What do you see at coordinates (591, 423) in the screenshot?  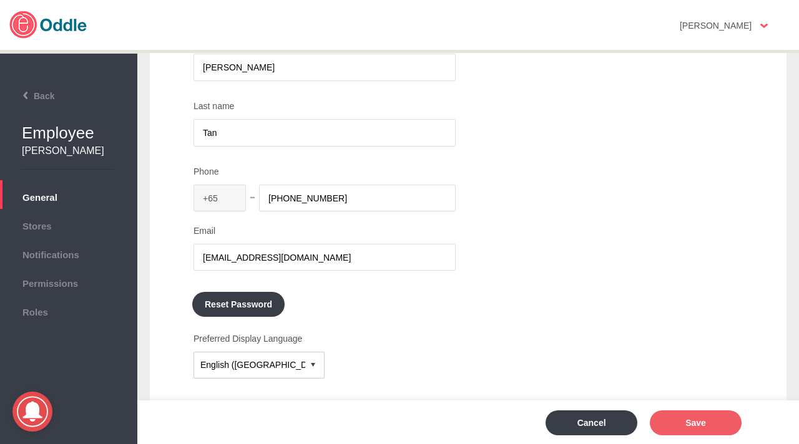 I see `button: Cancel` at bounding box center [591, 423].